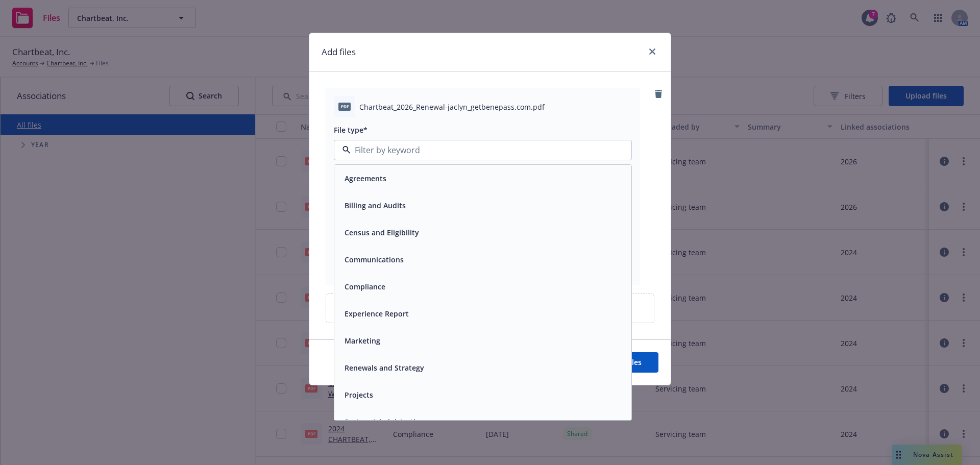 The width and height of the screenshot is (980, 465). I want to click on span: Chartbeat_2026_Renewal-jaclyn_getbenepass.com.pdf, so click(452, 107).